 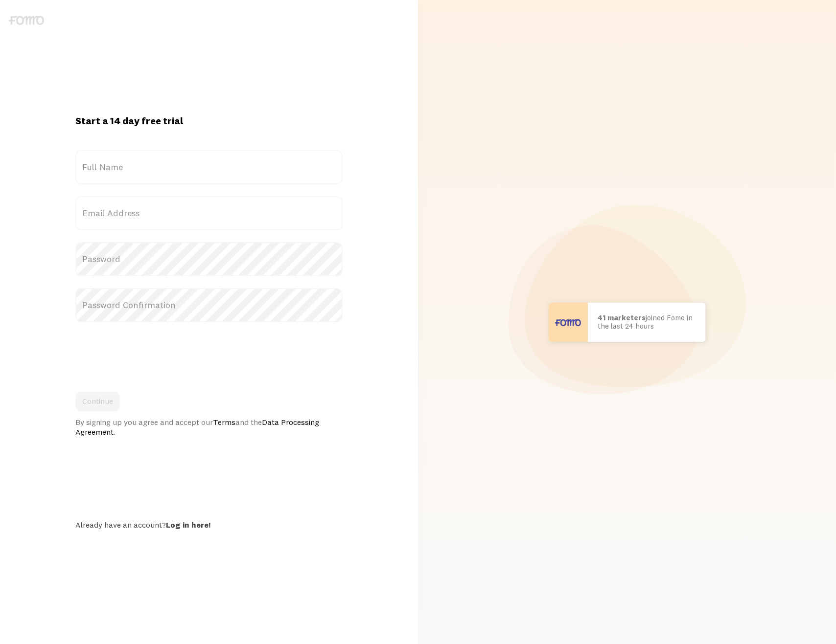 What do you see at coordinates (646, 322) in the screenshot?
I see `p: joined Fomo in the last 24 hours` at bounding box center [646, 322].